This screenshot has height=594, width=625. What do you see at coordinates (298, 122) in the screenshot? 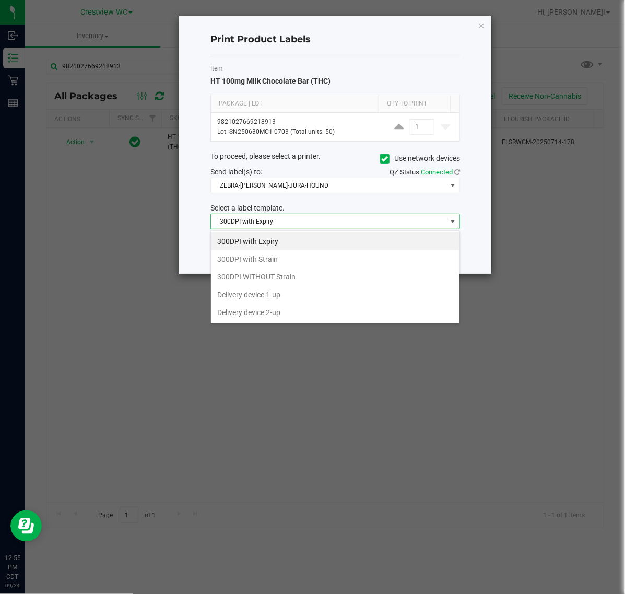
I see `p: 9821027669218913` at bounding box center [298, 122].